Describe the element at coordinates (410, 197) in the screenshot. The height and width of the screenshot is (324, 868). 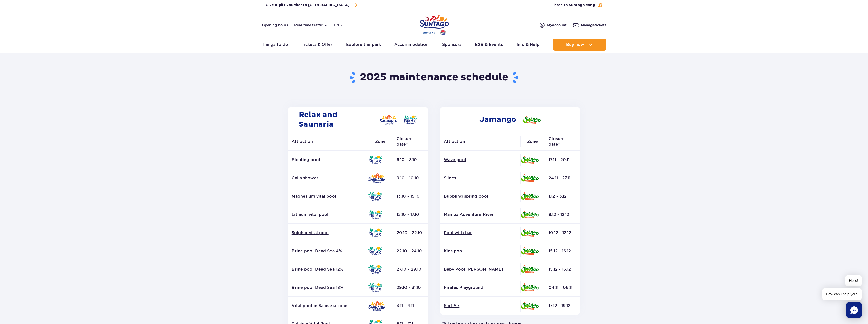
I see `td: 13.10 - 15.10` at that location.